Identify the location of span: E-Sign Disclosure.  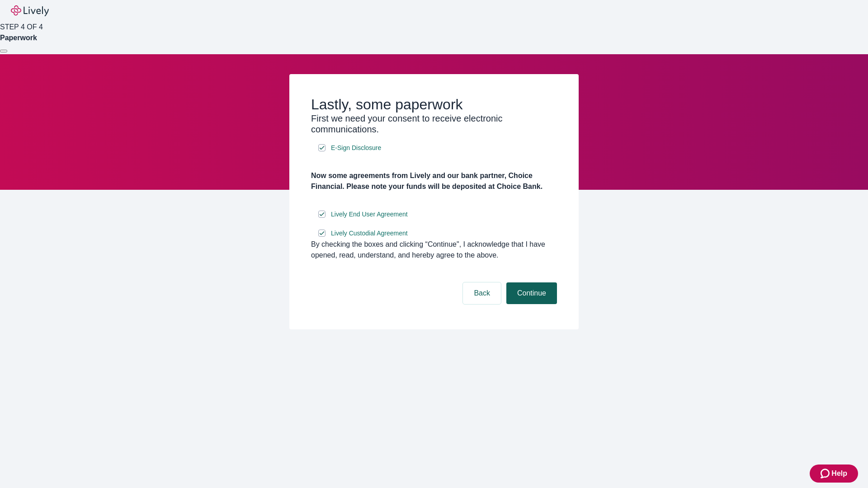
(356, 148).